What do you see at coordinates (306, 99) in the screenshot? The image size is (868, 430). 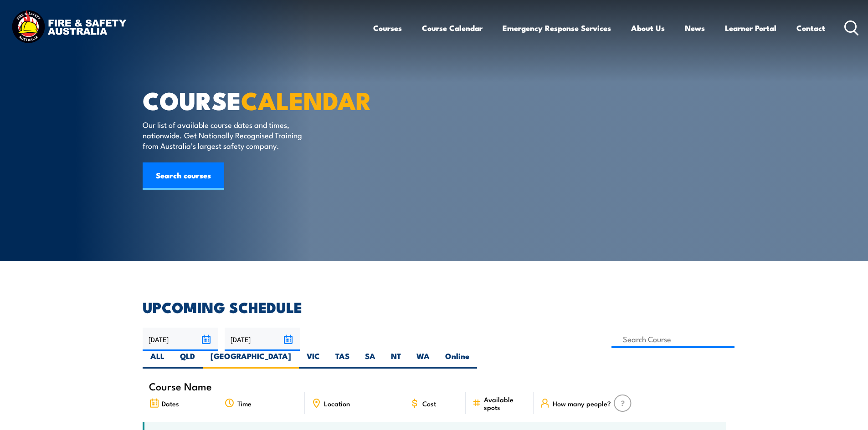 I see `strong: CALENDAR` at bounding box center [306, 99].